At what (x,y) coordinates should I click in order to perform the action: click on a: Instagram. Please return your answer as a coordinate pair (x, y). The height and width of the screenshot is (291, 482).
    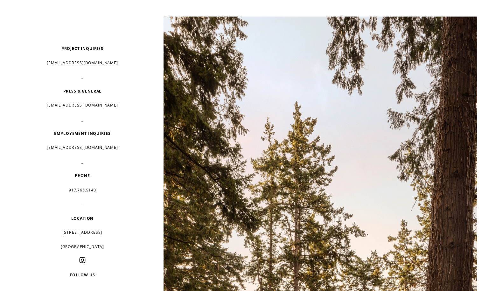
    Looking at the image, I should click on (82, 260).